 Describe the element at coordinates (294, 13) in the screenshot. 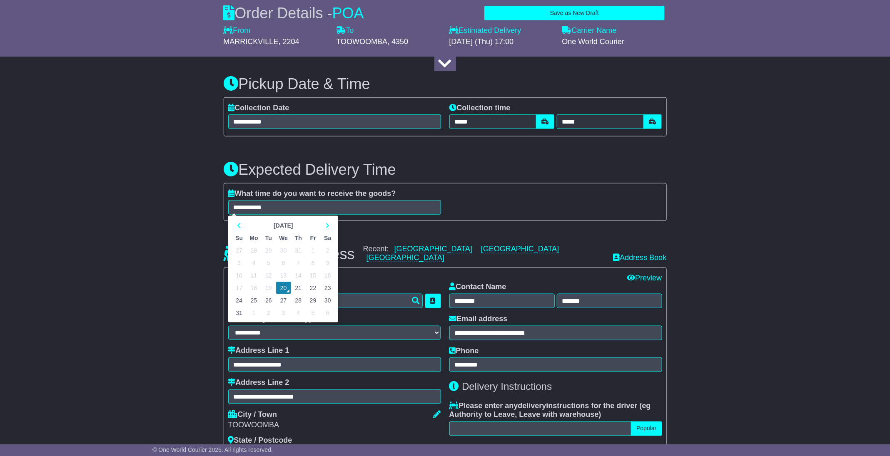

I see `div: Order Details -` at that location.